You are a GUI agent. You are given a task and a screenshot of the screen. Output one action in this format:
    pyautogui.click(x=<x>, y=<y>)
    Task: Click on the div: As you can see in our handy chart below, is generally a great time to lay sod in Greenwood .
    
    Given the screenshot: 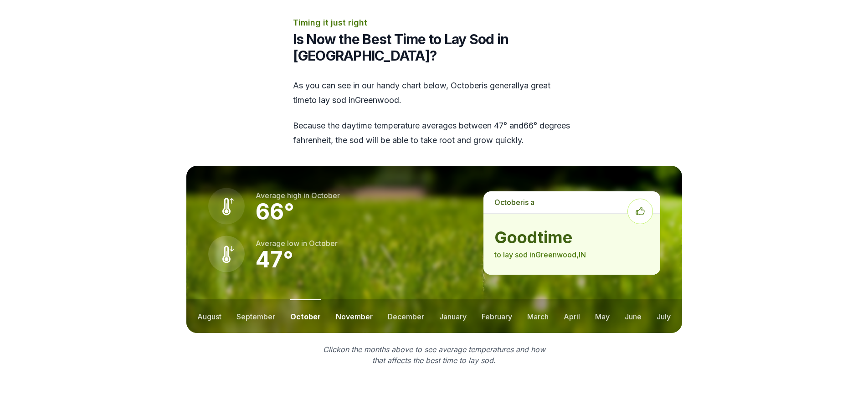 What is the action you would take?
    pyautogui.click(x=434, y=113)
    